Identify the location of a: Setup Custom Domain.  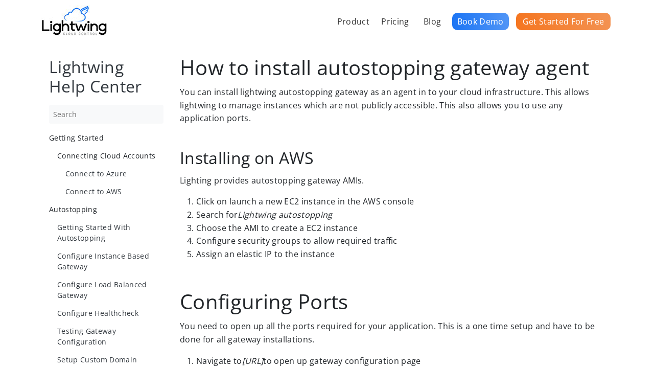
(110, 359).